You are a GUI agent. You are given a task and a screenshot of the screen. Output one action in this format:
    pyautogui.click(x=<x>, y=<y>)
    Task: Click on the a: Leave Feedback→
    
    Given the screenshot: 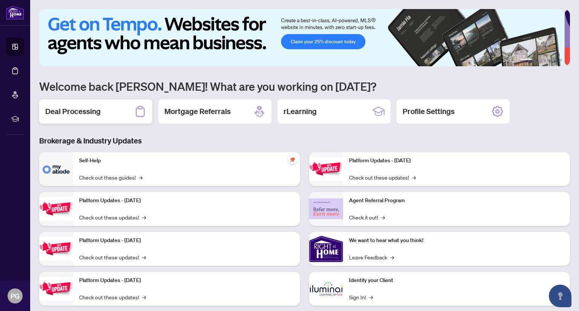 What is the action you would take?
    pyautogui.click(x=371, y=257)
    